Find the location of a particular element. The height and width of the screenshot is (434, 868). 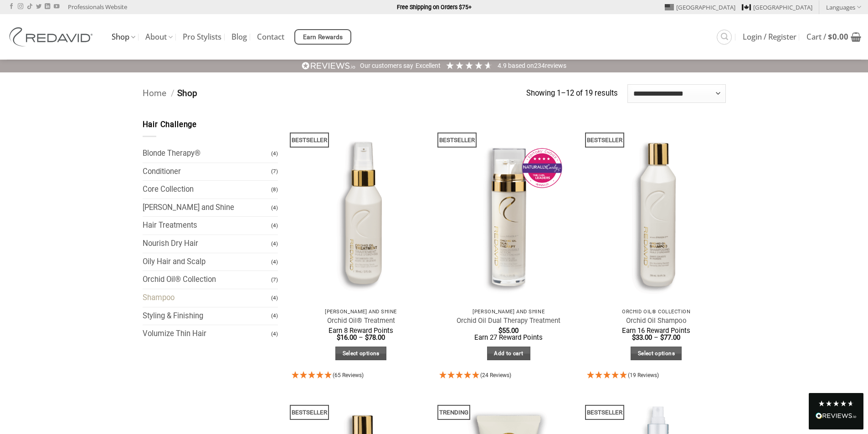

div: Our customers say is located at coordinates (387, 66).